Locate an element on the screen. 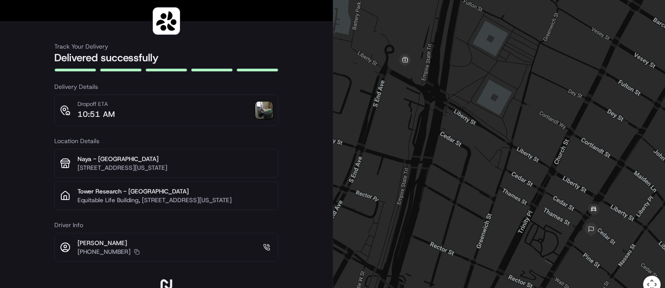 Image resolution: width=665 pixels, height=288 pixels. h3: Location Details is located at coordinates (166, 141).